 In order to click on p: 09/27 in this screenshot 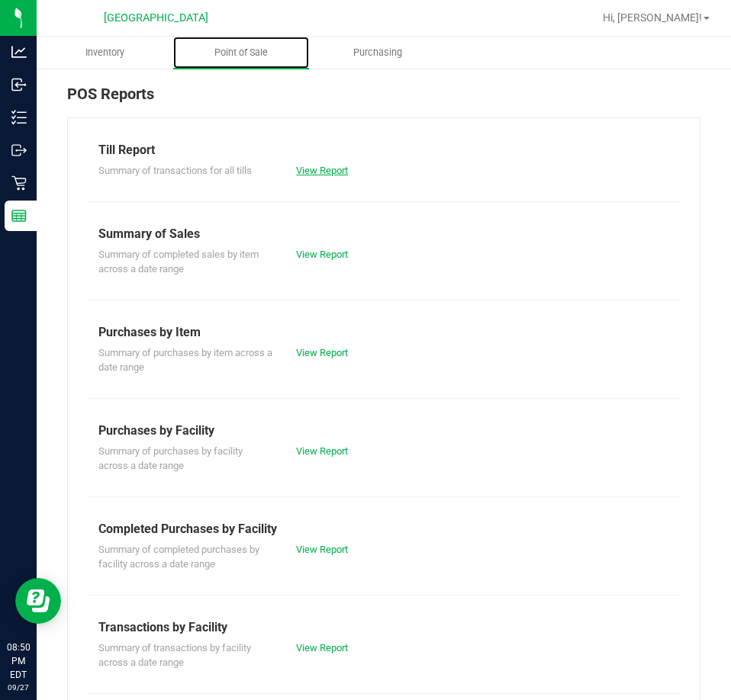, I will do `click(18, 688)`.